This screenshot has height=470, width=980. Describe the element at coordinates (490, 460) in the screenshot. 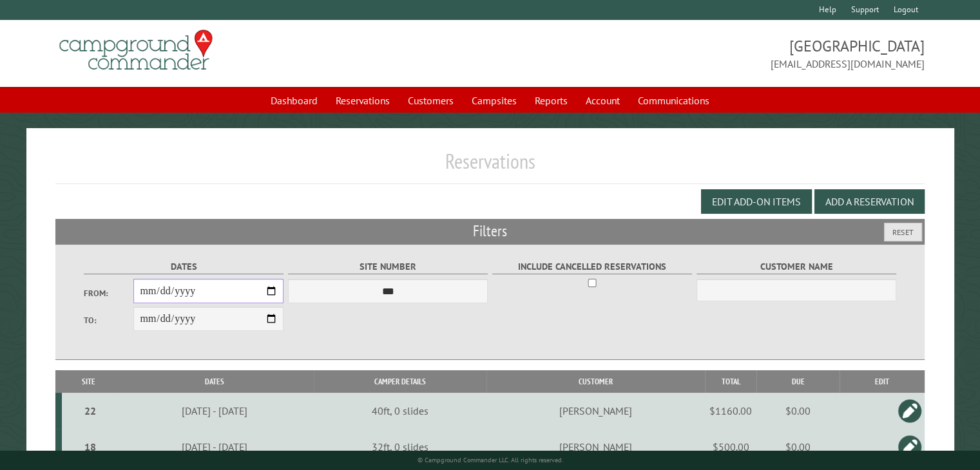

I see `small: © Campground Commander LLC. All rights reserved.` at that location.